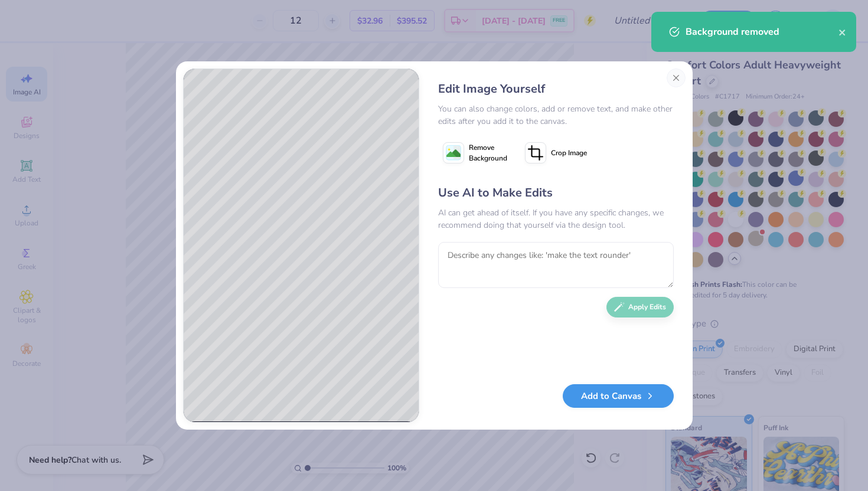 This screenshot has width=868, height=491. I want to click on div: Edit Image Yourself, so click(556, 89).